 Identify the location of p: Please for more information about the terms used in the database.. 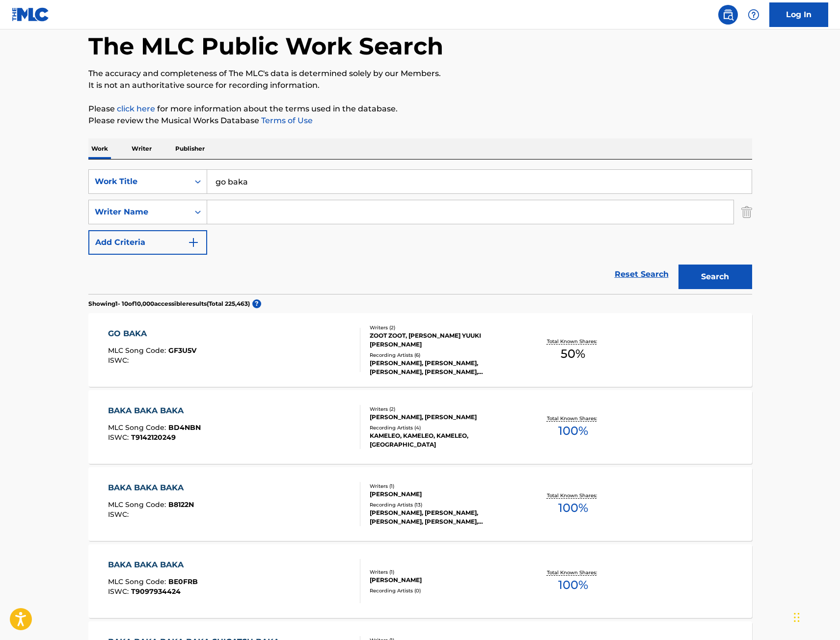
(420, 109).